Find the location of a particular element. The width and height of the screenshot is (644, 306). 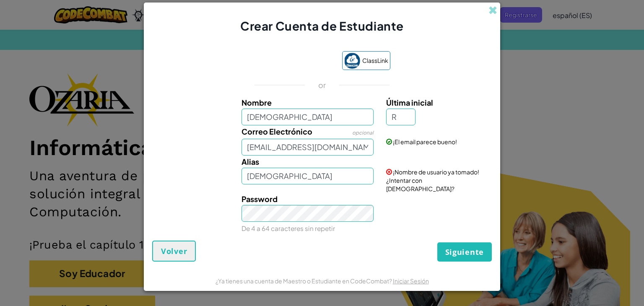

img: classlink-logo-small.png is located at coordinates (352, 61).